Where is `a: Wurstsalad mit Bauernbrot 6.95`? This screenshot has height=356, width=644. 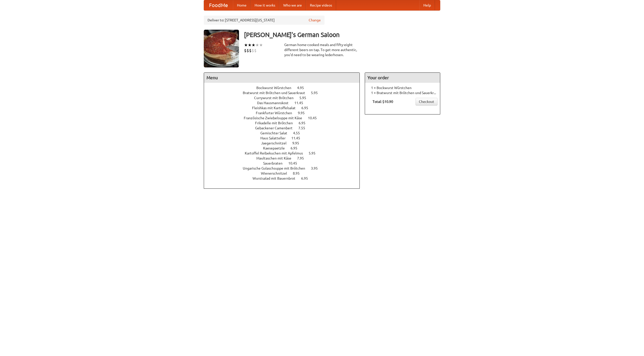
a: Wurstsalad mit Bauernbrot 6.95 is located at coordinates (285, 179).